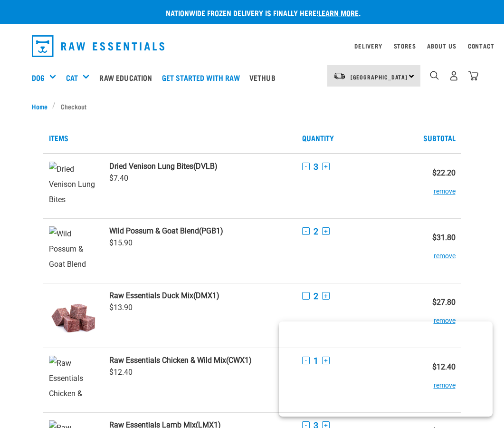 Image resolution: width=504 pixels, height=428 pixels. What do you see at coordinates (368, 46) in the screenshot?
I see `a: Delivery` at bounding box center [368, 46].